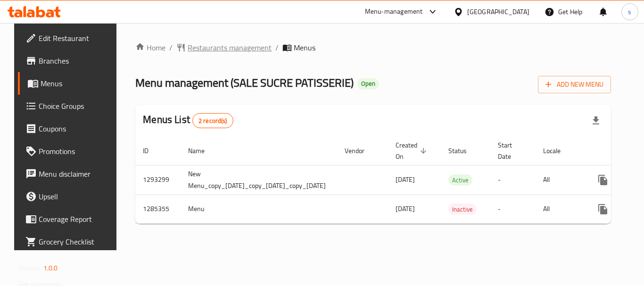  What do you see at coordinates (77, 174) in the screenshot?
I see `span: Menu disclaimer` at bounding box center [77, 174].